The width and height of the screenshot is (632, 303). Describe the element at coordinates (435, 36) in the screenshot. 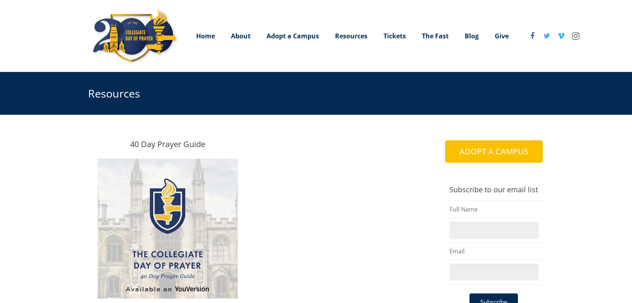

I see `span: The Fast` at that location.